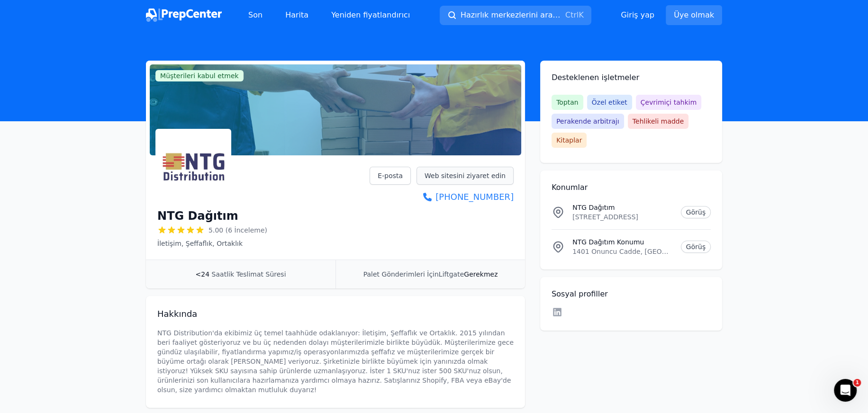 This screenshot has width=868, height=413. Describe the element at coordinates (465, 176) in the screenshot. I see `a: Web sitesini ziyaret edin` at that location.